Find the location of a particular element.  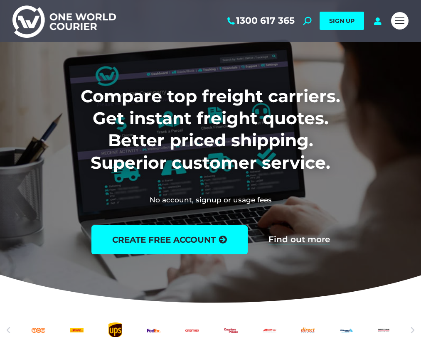

a: 1300 617 365 is located at coordinates (260, 21).